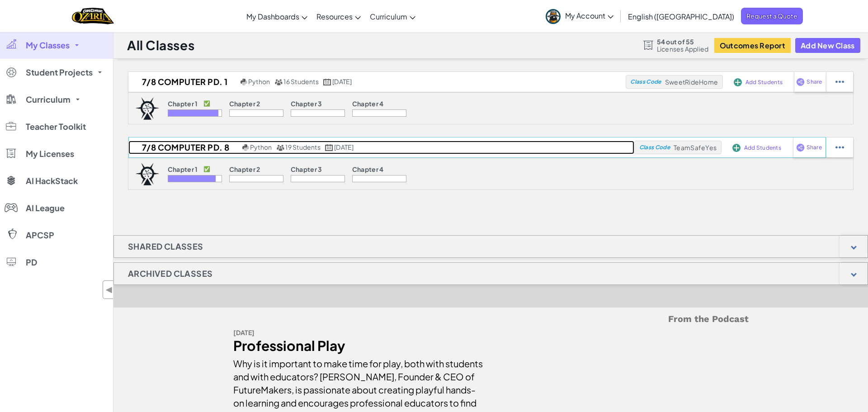 The width and height of the screenshot is (868, 412). I want to click on span: 19 Students, so click(303, 147).